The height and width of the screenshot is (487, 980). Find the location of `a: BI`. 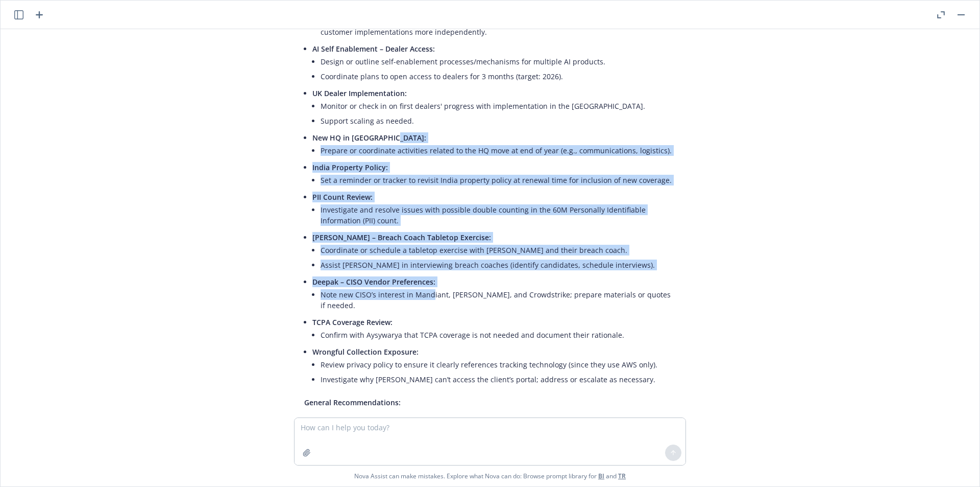

a: BI is located at coordinates (601, 476).